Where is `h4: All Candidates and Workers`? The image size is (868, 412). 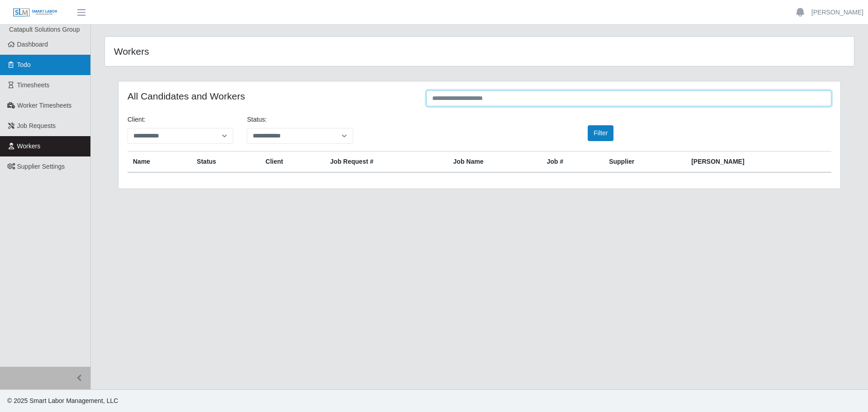
h4: All Candidates and Workers is located at coordinates (270, 96).